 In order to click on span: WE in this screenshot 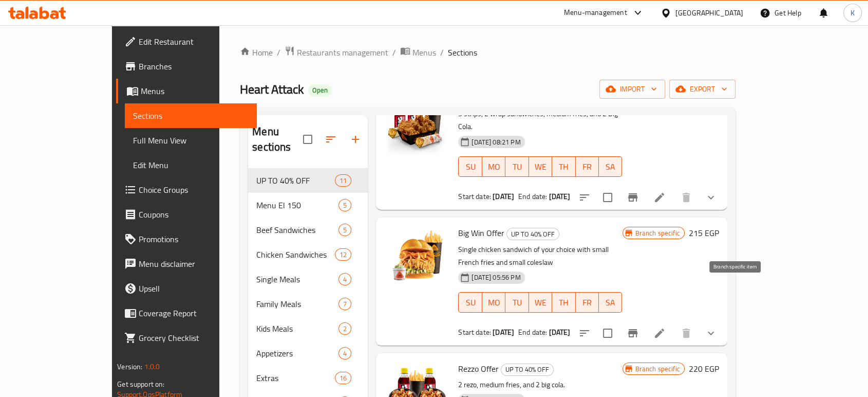, I will do `click(540, 166)`.